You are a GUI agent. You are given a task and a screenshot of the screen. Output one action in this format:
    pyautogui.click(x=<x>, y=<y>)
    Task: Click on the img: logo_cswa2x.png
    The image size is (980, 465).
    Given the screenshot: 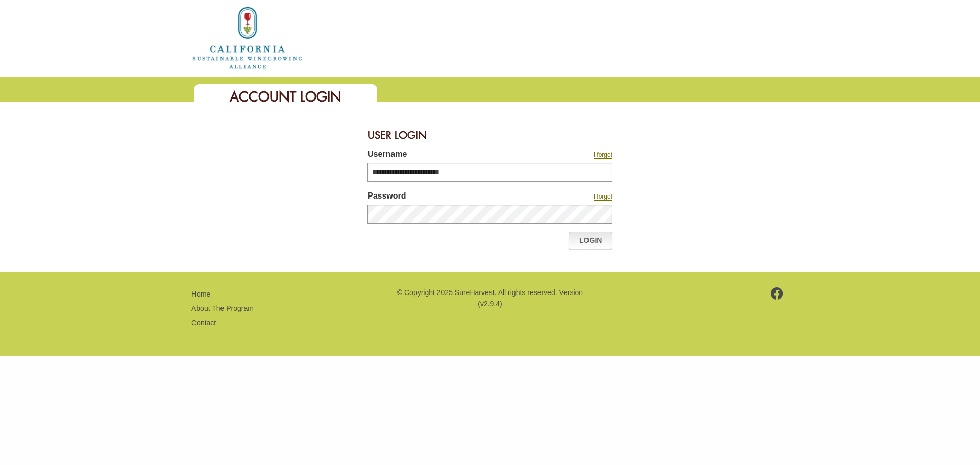 What is the action you would take?
    pyautogui.click(x=248, y=38)
    